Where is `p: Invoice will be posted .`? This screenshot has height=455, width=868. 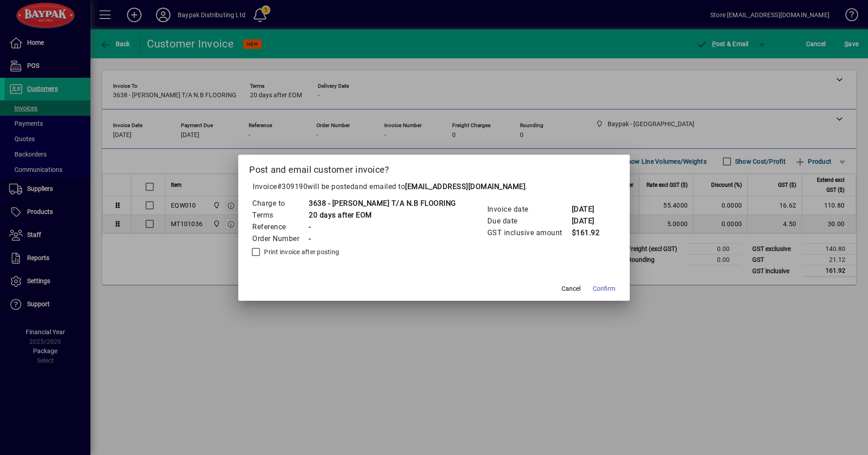
p: Invoice will be posted . is located at coordinates (434, 187).